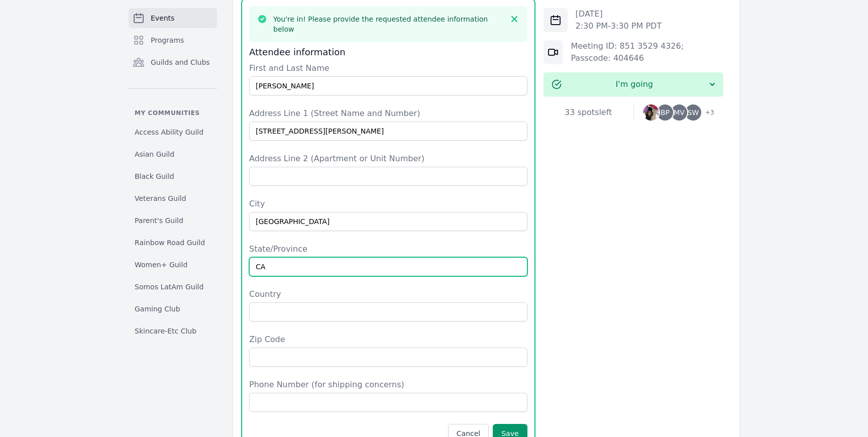  What do you see at coordinates (173, 287) in the screenshot?
I see `a: Somos LatAm Guild` at bounding box center [173, 287].